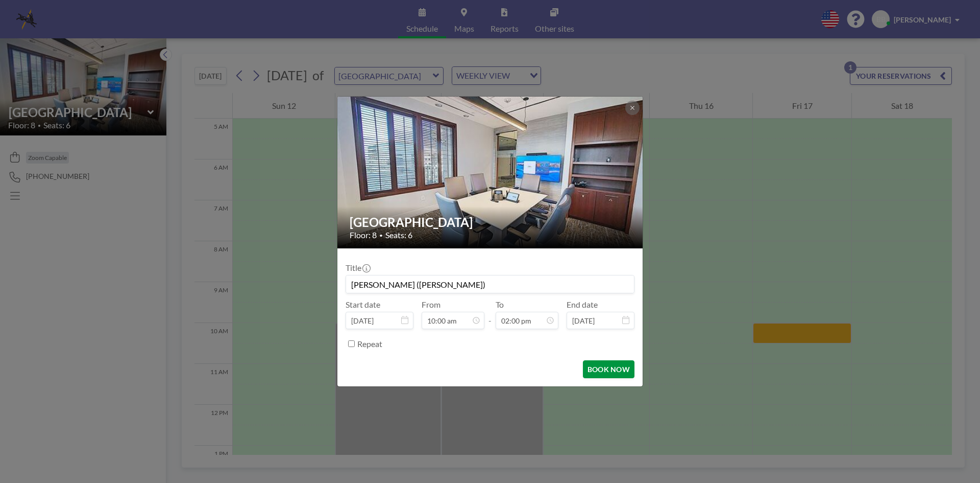 The width and height of the screenshot is (980, 483). What do you see at coordinates (490, 284) in the screenshot?
I see `input: Beverly's reservation` at bounding box center [490, 284].